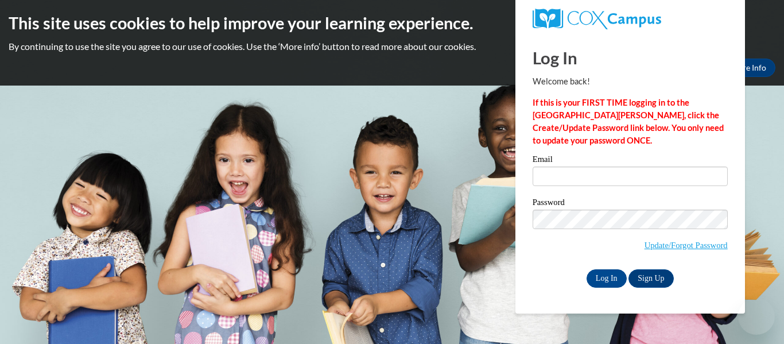 The width and height of the screenshot is (784, 344). Describe the element at coordinates (606, 278) in the screenshot. I see `input: Log In` at that location.